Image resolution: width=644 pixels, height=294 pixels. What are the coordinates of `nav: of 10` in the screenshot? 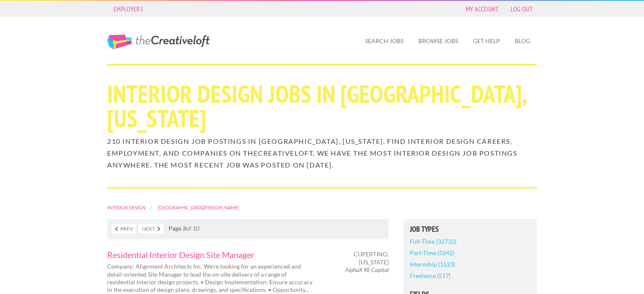 It's located at (248, 229).